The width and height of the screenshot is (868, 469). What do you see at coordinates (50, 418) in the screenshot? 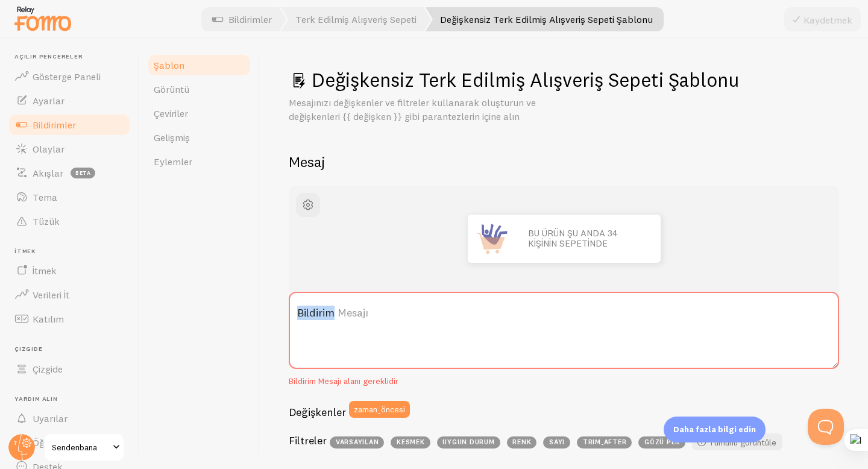
I see `font: Uyarılar` at bounding box center [50, 418].